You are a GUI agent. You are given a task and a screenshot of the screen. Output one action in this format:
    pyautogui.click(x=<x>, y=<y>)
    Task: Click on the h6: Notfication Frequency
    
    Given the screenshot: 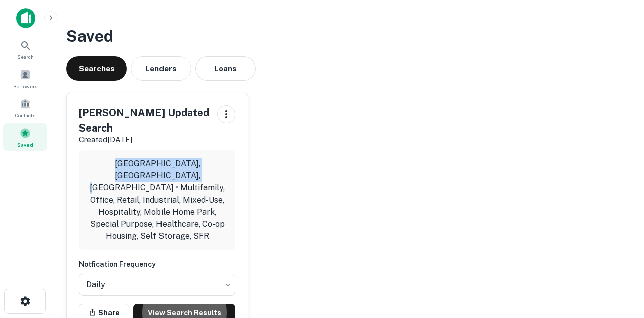 What is the action you would take?
    pyautogui.click(x=157, y=264)
    